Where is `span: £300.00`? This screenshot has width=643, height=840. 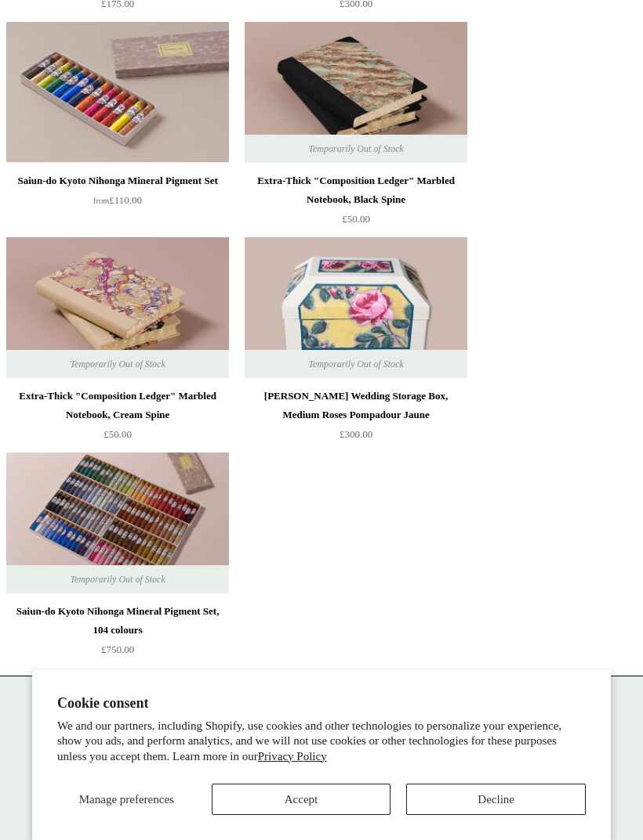 span: £300.00 is located at coordinates (356, 434).